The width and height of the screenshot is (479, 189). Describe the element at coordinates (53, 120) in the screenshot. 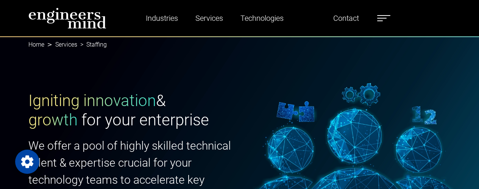

I see `span: growth` at that location.